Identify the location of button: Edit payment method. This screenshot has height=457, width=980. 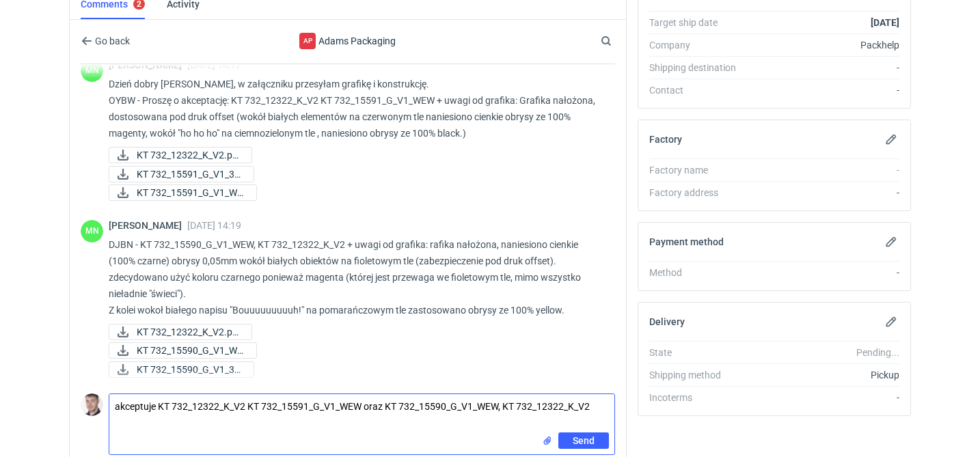
(891, 242).